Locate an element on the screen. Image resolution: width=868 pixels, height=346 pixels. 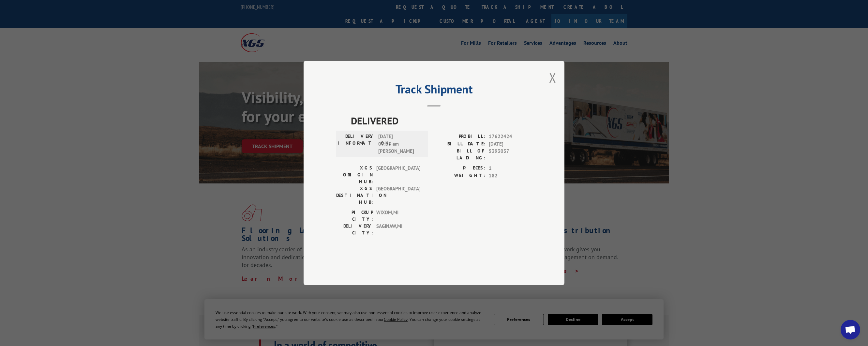
label: BILL DATE: is located at coordinates (460, 144).